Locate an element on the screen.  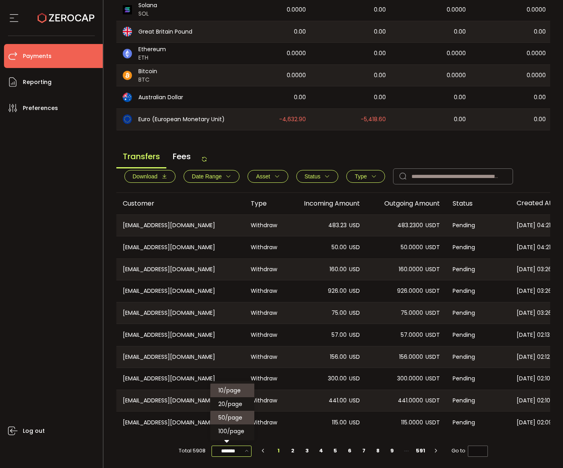
button: Status is located at coordinates (317, 176).